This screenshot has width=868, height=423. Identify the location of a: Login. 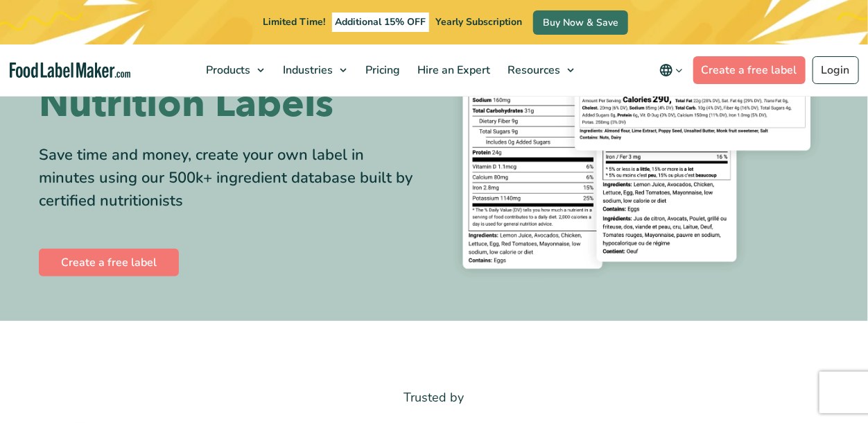
(835, 70).